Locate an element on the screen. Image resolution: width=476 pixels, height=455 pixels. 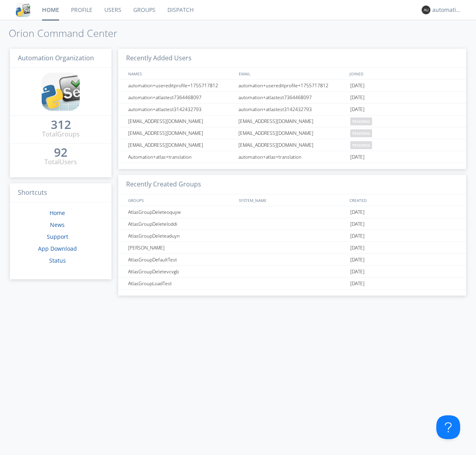
div: SYSTEM_NAME is located at coordinates (292, 200).